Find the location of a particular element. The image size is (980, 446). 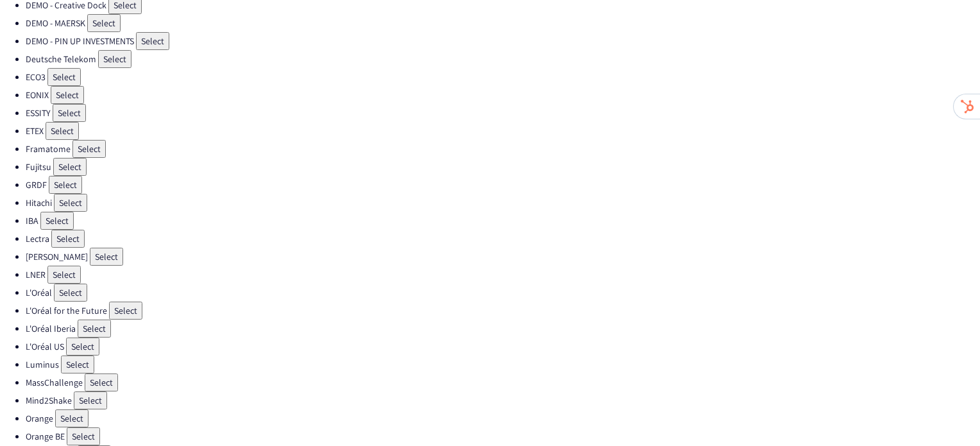

li: EONIX is located at coordinates (502, 95).